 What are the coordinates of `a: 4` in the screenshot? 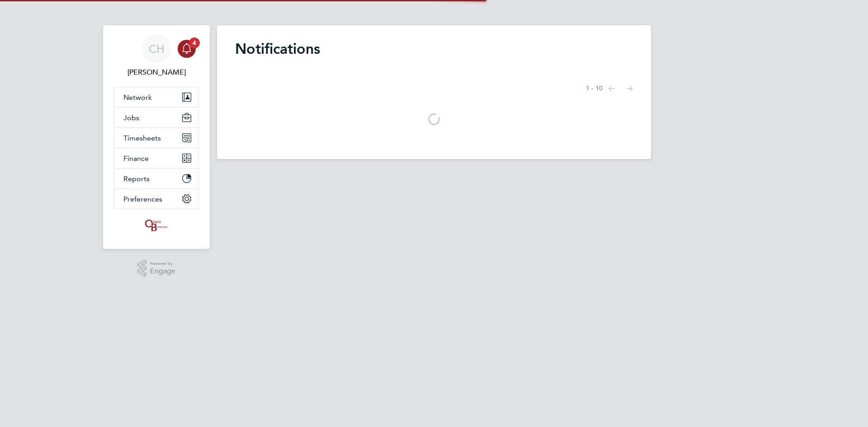 It's located at (187, 48).